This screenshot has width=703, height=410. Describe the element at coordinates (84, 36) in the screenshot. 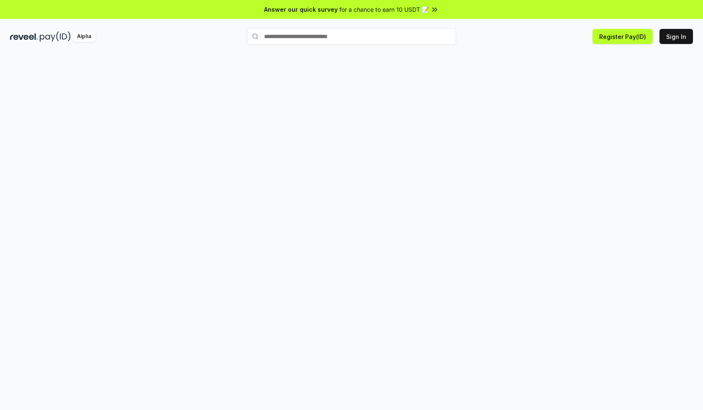

I see `div: Alpha` at that location.